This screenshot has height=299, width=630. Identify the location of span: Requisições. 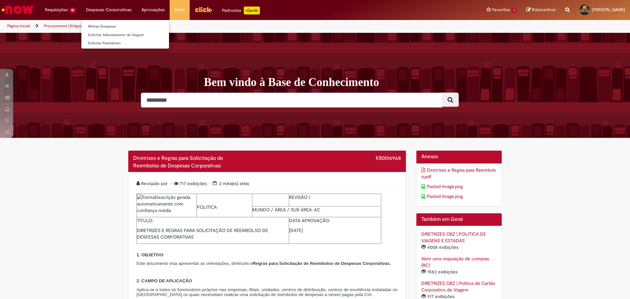
(56, 10).